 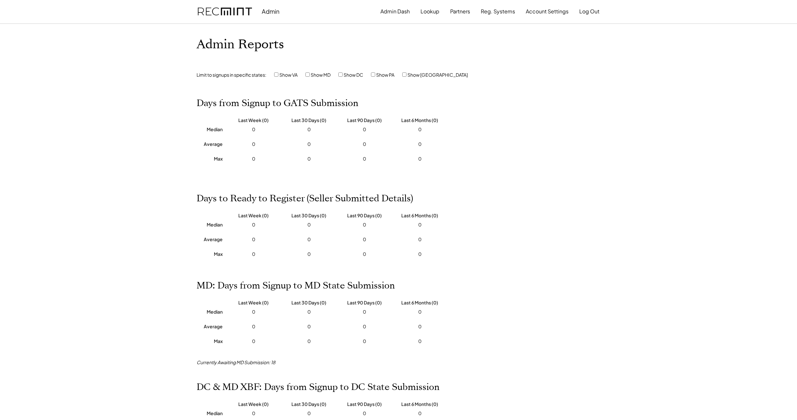 What do you see at coordinates (305, 199) in the screenshot?
I see `h2: Days to Ready to Register (Seller Submitted Details)` at bounding box center [305, 199].